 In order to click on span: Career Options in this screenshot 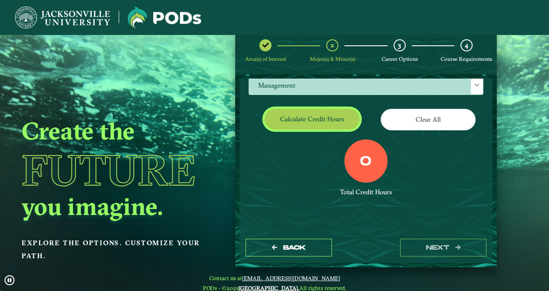, I will do `click(400, 59)`.